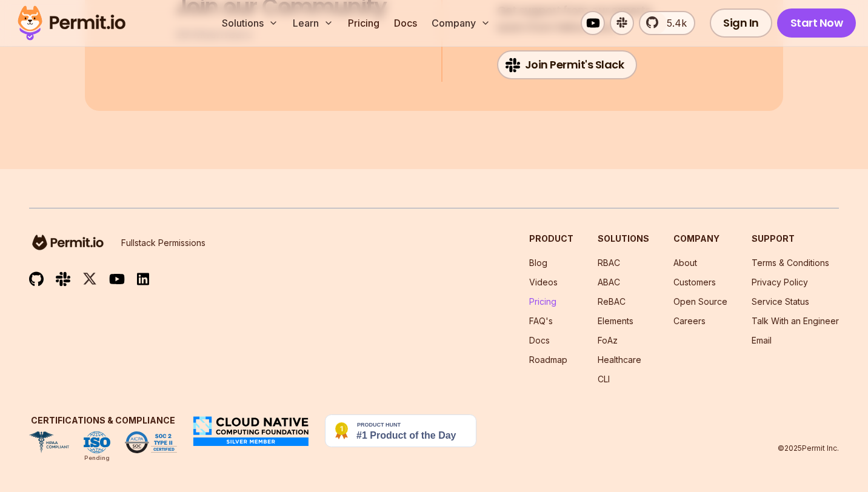 The height and width of the screenshot is (492, 868). I want to click on a: Service Status, so click(780, 301).